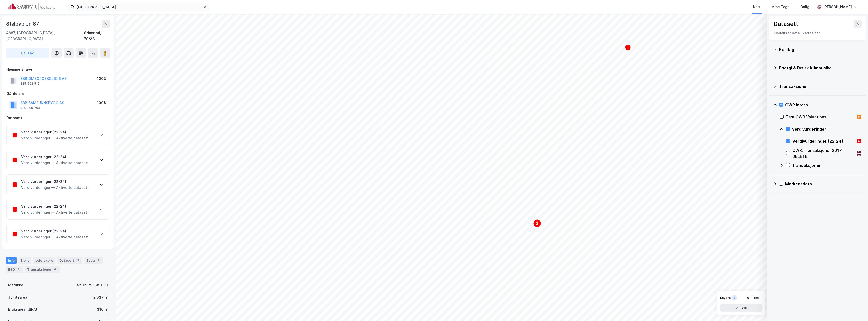  Describe the element at coordinates (820, 68) in the screenshot. I see `div: Energi & Fysisk Klimarisiko` at that location.